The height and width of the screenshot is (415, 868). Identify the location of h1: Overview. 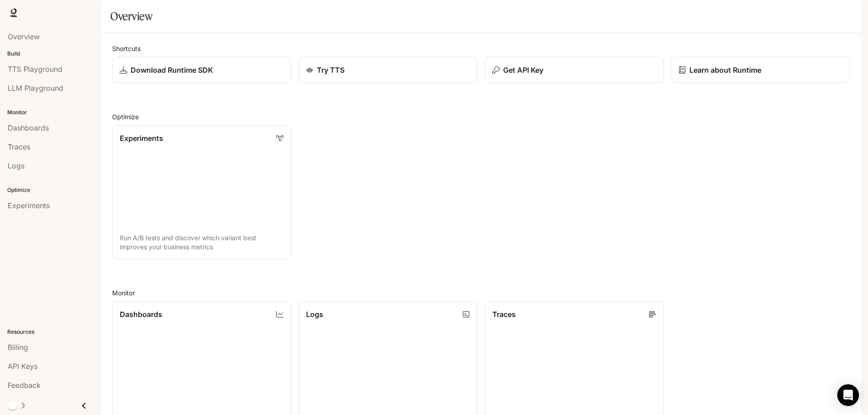
(131, 17).